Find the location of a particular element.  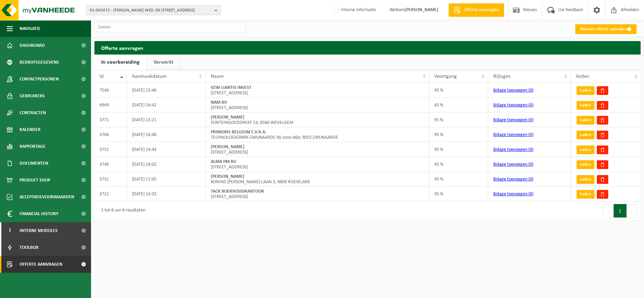

button: Next is located at coordinates (632, 211).